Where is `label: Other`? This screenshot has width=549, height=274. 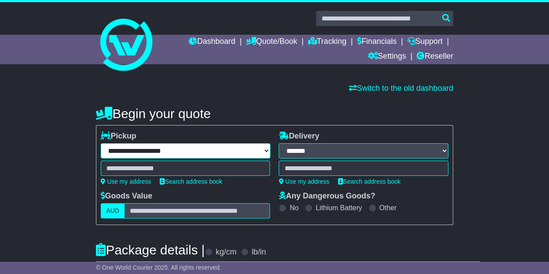
label: Other is located at coordinates (388, 207).